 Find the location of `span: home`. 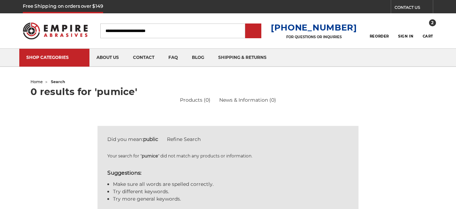

span: home is located at coordinates (37, 82).